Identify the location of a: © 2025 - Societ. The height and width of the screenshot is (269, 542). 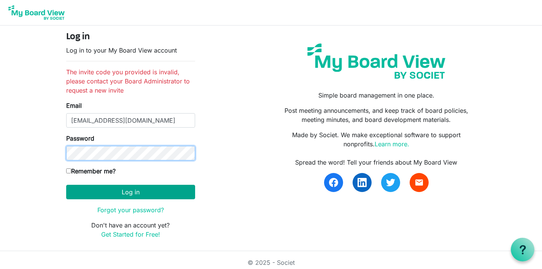
(271, 262).